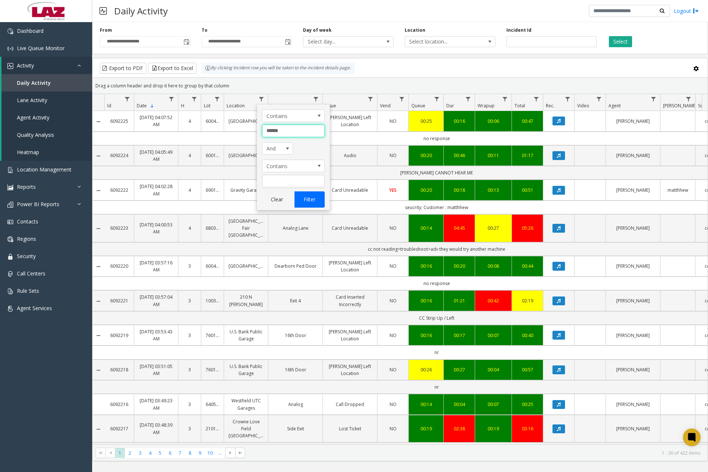 This screenshot has height=472, width=708. Describe the element at coordinates (140, 453) in the screenshot. I see `span: Page 3` at that location.